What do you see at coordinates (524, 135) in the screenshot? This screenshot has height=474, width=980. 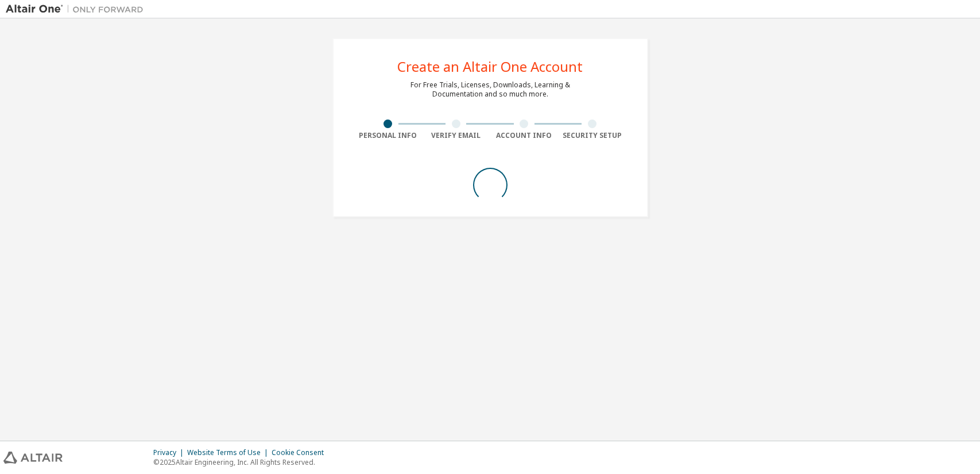 I see `div: Account Info` at bounding box center [524, 135].